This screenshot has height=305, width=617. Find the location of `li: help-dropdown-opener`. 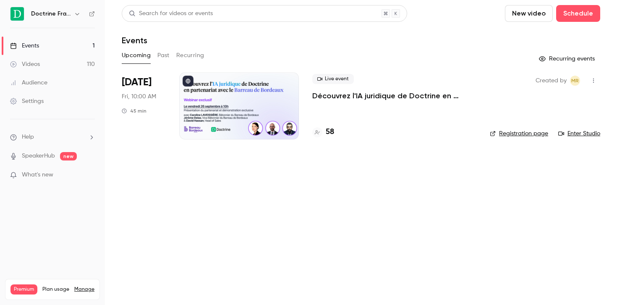

li: help-dropdown-opener is located at coordinates (52, 137).